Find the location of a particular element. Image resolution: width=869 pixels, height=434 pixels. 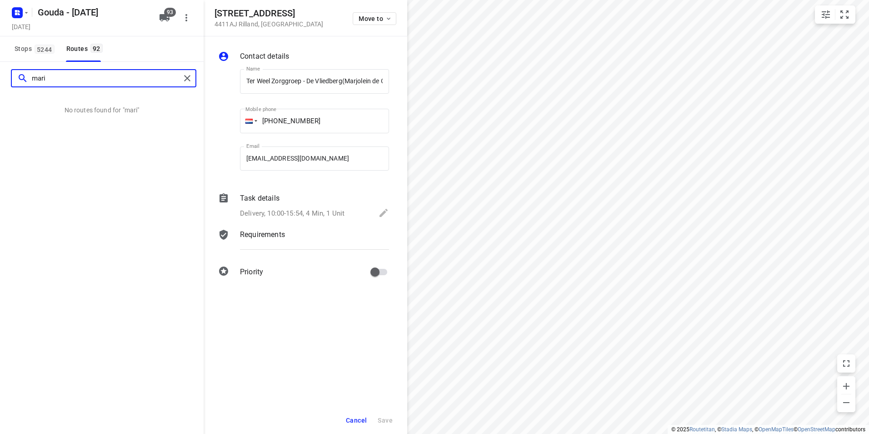

h5: Rename is located at coordinates (93, 12).